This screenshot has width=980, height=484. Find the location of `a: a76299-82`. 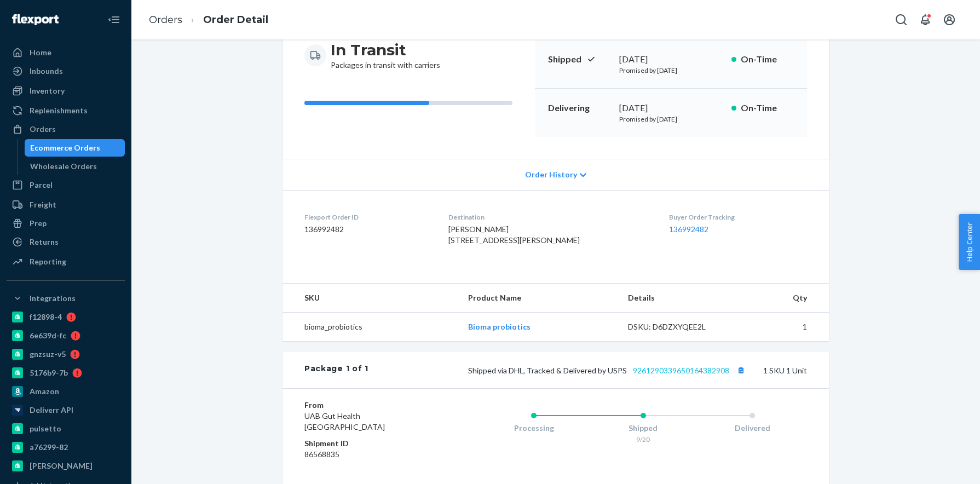

a: a76299-82 is located at coordinates (66, 448).